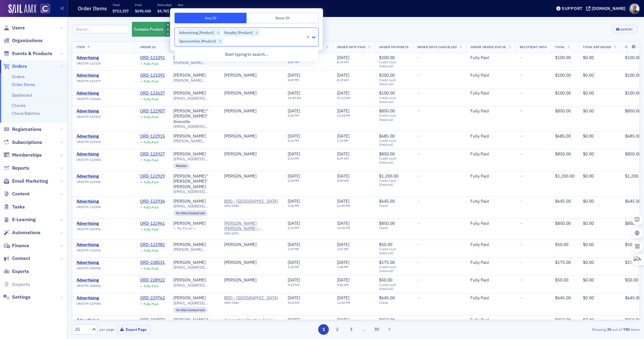 This screenshot has width=644, height=339. What do you see at coordinates (488, 47) in the screenshot?
I see `span: Order Order Status` at bounding box center [488, 47].